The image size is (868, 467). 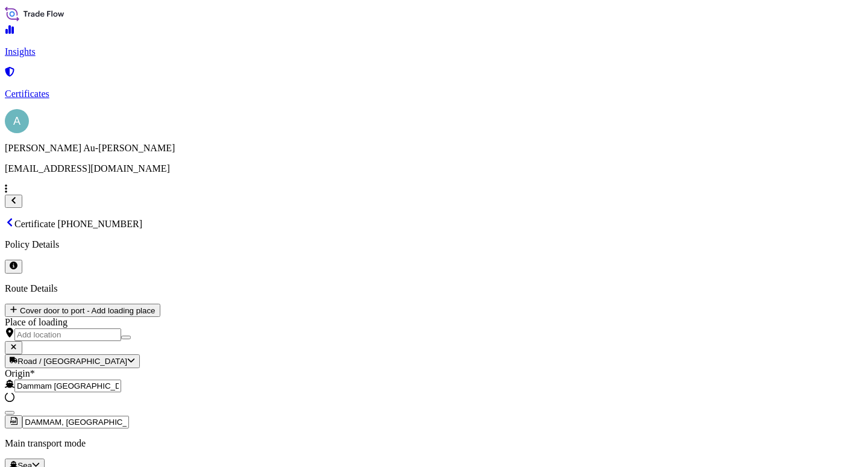 What do you see at coordinates (434, 374) in the screenshot?
I see `div: Origin` at bounding box center [434, 374].